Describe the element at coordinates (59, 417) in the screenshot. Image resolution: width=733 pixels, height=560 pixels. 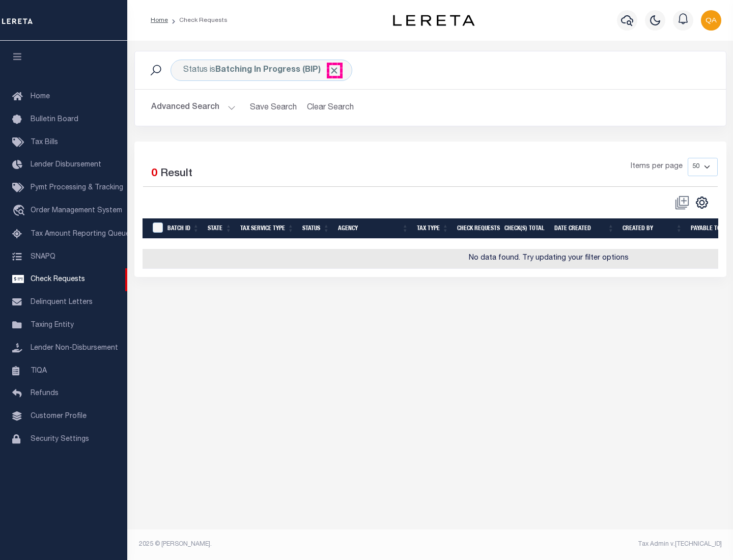
I see `span: Customer Profile` at that location.